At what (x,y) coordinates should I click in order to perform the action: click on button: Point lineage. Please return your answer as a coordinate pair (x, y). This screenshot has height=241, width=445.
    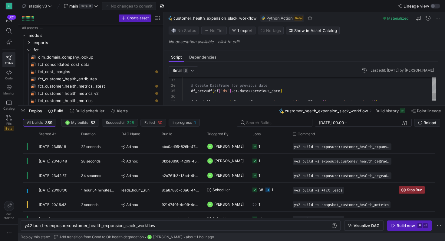
    Looking at the image, I should click on (426, 111).